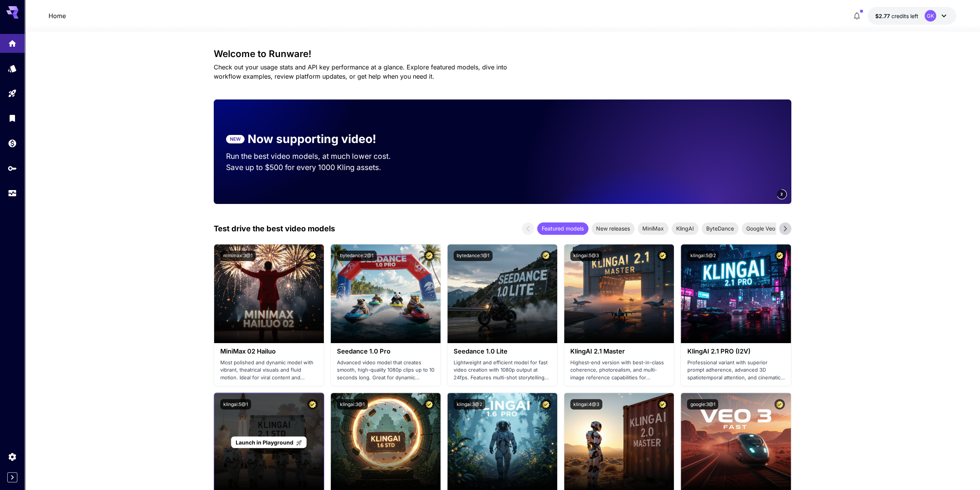 The image size is (980, 490). Describe the element at coordinates (912, 16) in the screenshot. I see `button: $2.76688GK` at that location.